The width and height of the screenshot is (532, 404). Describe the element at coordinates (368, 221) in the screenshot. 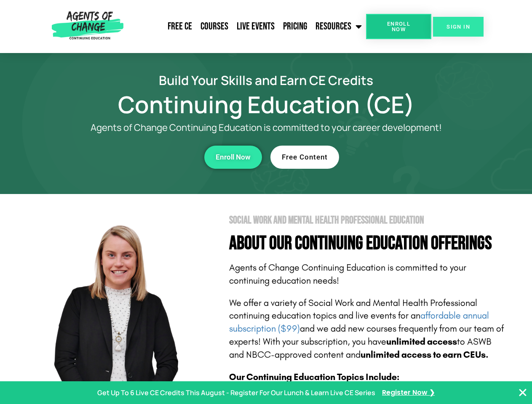

I see `h2: Social Work and Mental Health Professional Education` at that location.